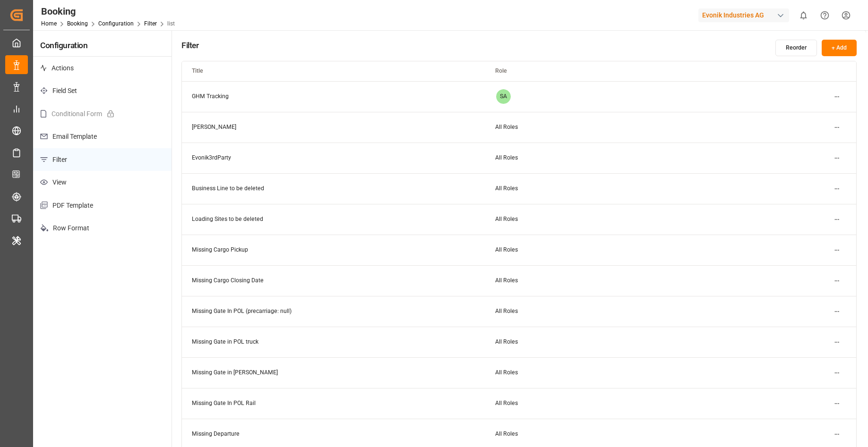 Image resolution: width=868 pixels, height=447 pixels. I want to click on p: PDF Template, so click(102, 206).